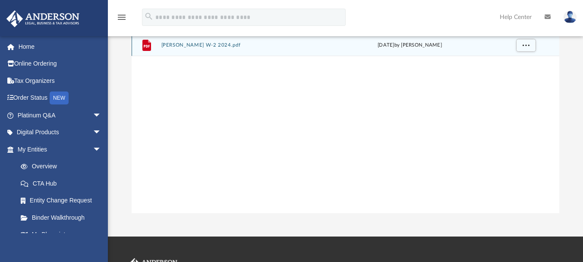  What do you see at coordinates (149, 16) in the screenshot?
I see `i: search` at bounding box center [149, 16].